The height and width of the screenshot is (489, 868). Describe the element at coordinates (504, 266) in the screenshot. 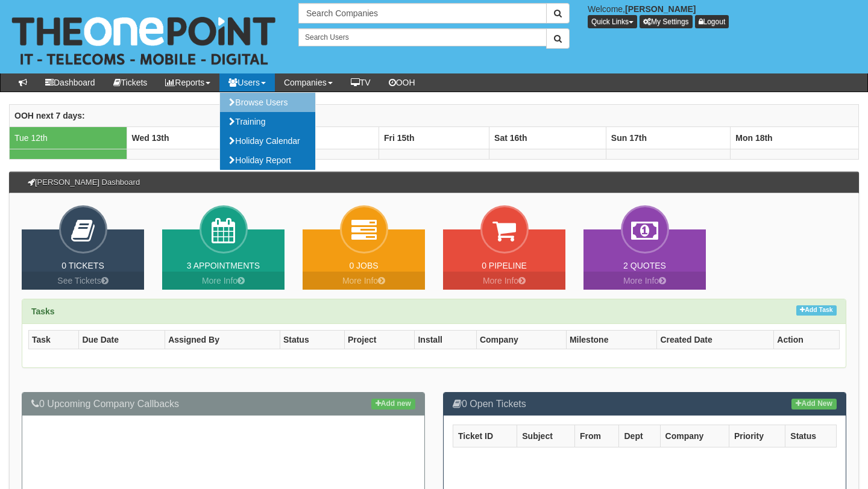

I see `a: 0 Pipeline` at that location.